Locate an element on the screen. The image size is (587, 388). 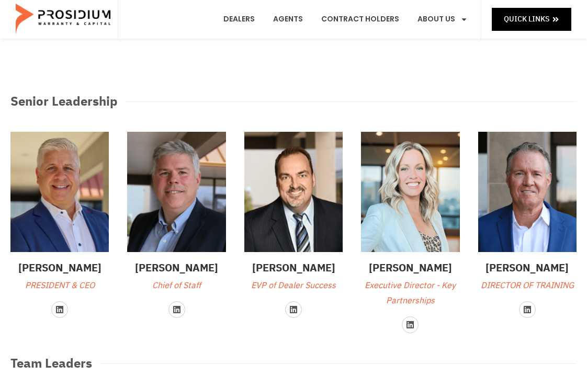
span: Quick Links is located at coordinates (527, 19).